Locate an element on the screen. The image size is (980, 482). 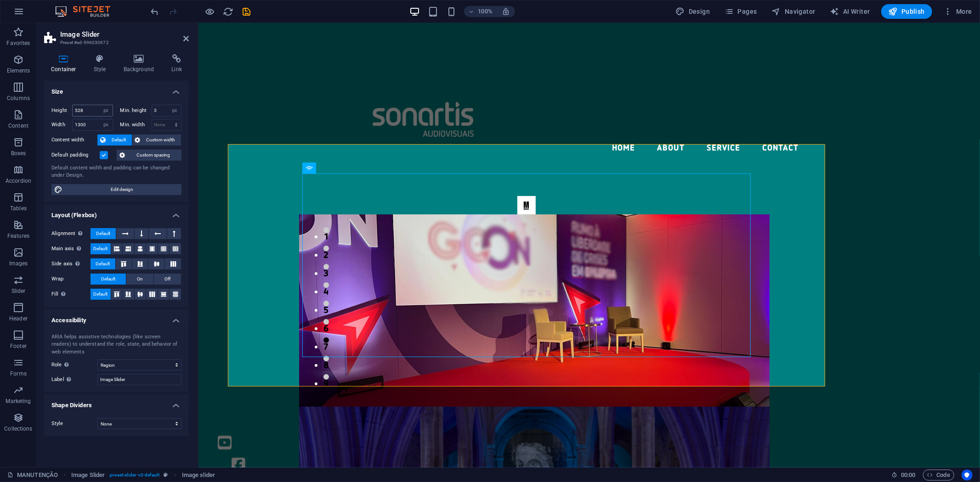
button: Navigator is located at coordinates (794, 12).